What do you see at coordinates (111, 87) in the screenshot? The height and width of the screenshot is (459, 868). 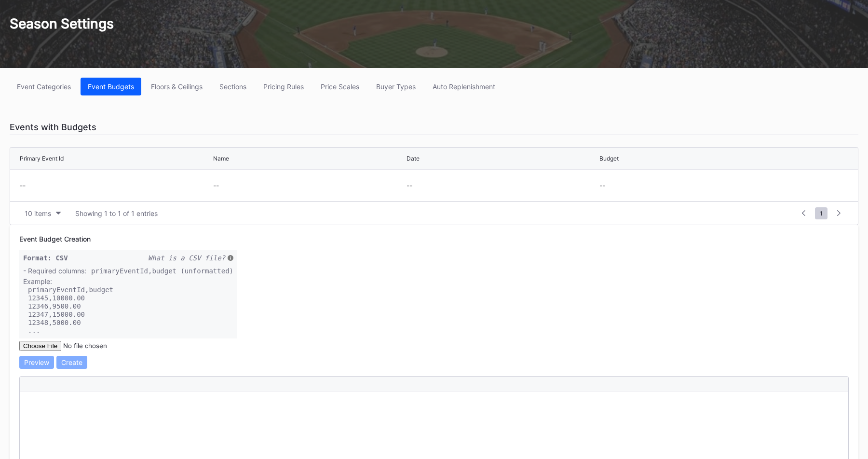 I see `a: Event Budgets` at bounding box center [111, 87].